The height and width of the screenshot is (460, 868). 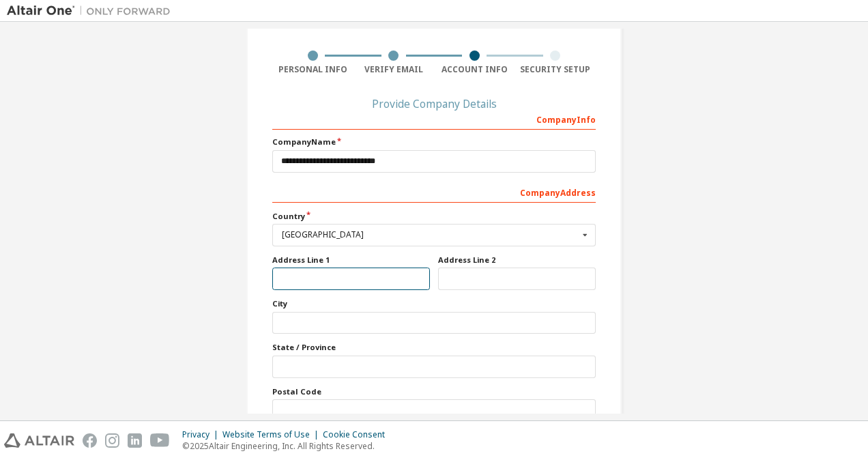 What do you see at coordinates (434, 142) in the screenshot?
I see `label: Company Name` at bounding box center [434, 142].